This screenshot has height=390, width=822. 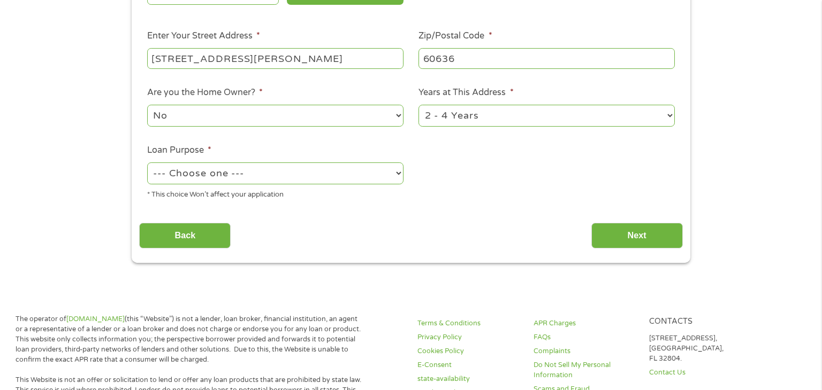 I want to click on a: state-availability, so click(x=469, y=379).